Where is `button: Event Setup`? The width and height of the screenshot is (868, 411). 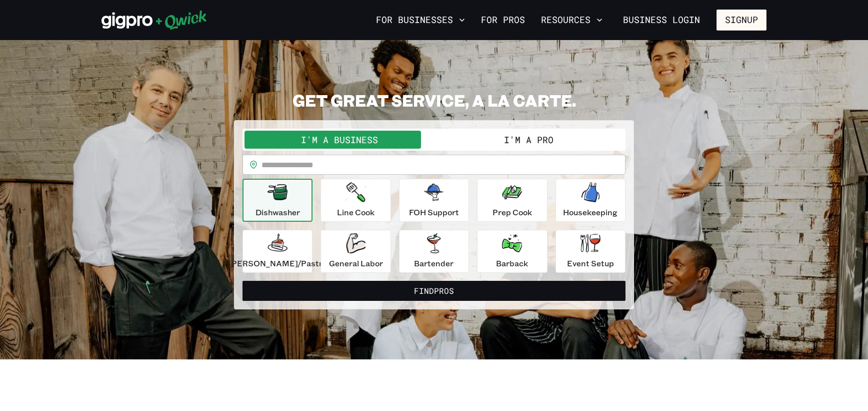
button: Event Setup is located at coordinates (590, 251).